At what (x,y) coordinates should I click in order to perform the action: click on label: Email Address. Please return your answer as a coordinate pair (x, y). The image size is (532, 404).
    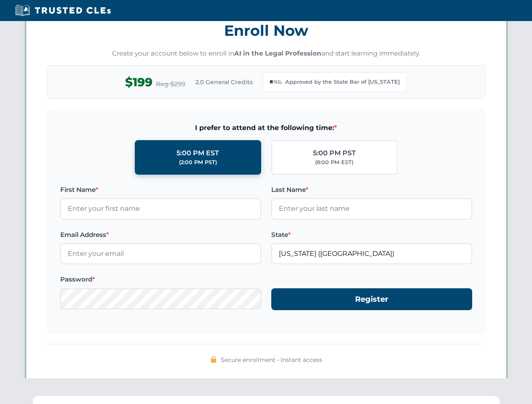
    Looking at the image, I should click on (161, 235).